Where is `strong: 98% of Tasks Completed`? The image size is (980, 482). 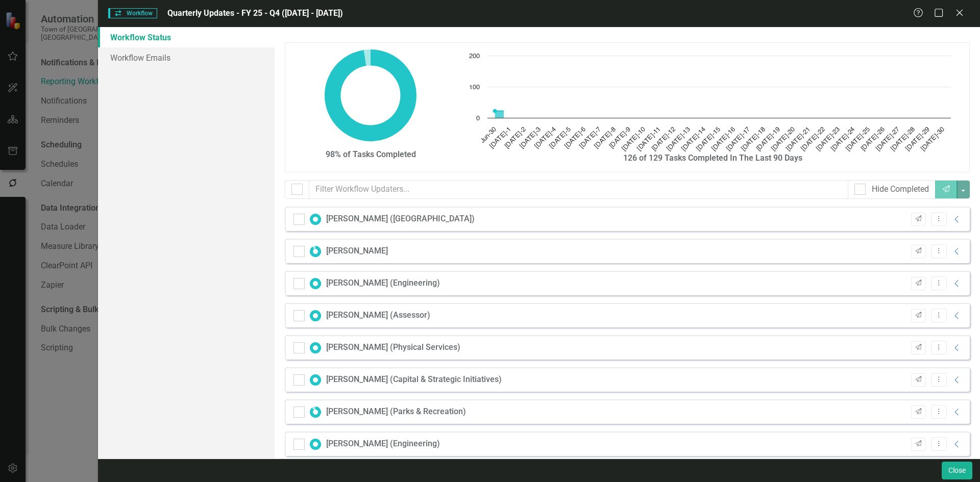
strong: 98% of Tasks Completed is located at coordinates (371, 154).